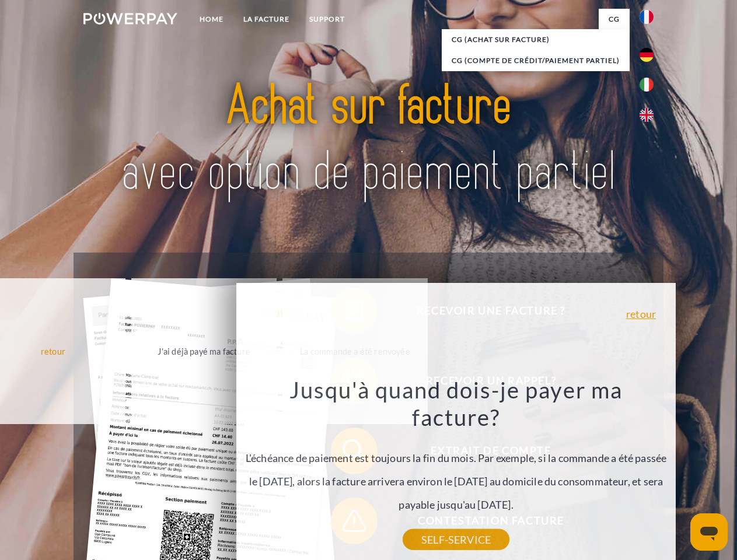  Describe the element at coordinates (266, 19) in the screenshot. I see `a: LA FACTURE` at that location.